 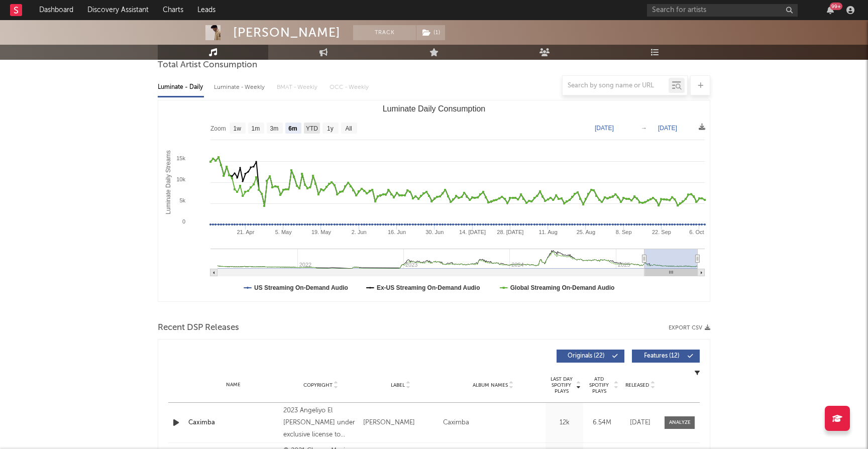 What do you see at coordinates (836, 6) in the screenshot?
I see `div: 99 +` at bounding box center [836, 6].